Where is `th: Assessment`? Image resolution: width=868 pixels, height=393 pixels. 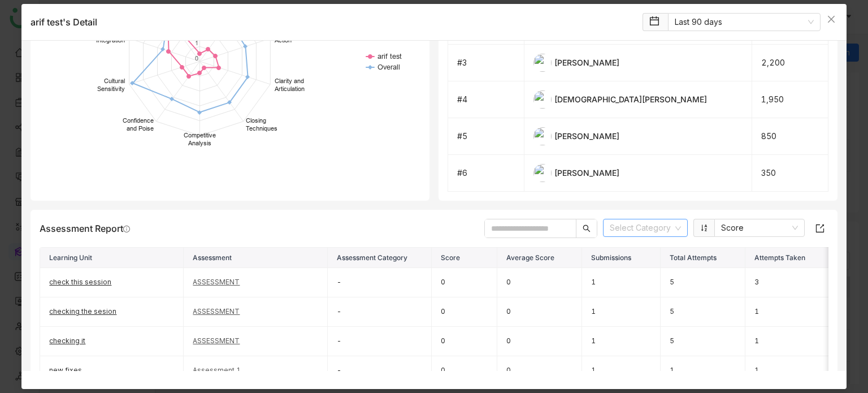 th: Assessment is located at coordinates (256, 257).